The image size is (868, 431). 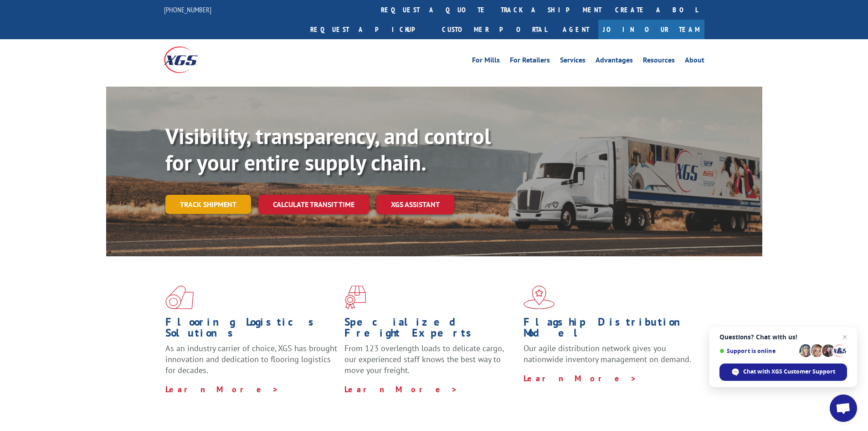 What do you see at coordinates (789, 372) in the screenshot?
I see `span: Chat with XGS Customer Support` at bounding box center [789, 372].